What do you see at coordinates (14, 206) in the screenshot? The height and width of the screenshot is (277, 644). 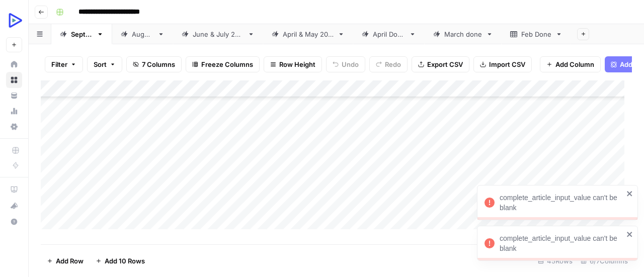 I see `button: What's new?` at bounding box center [14, 206].